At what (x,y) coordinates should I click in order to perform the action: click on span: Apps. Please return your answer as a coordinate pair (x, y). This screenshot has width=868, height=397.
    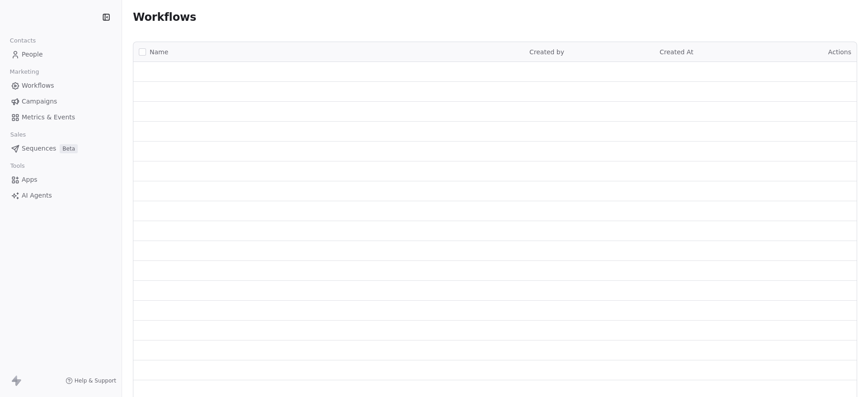
    Looking at the image, I should click on (29, 180).